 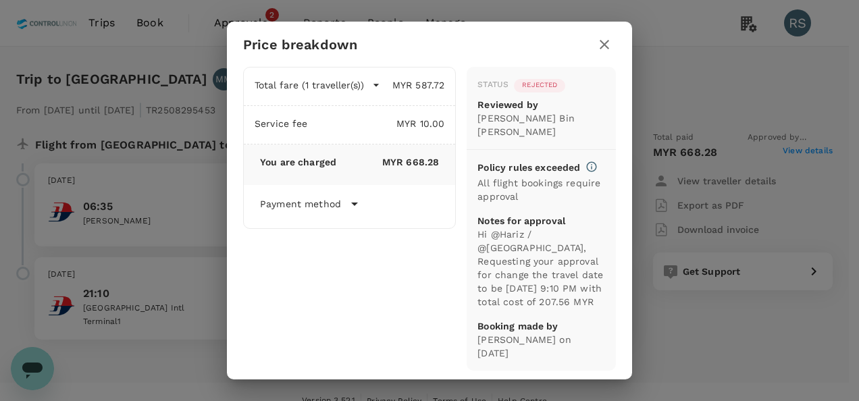 I want to click on p: Notes for approval, so click(x=541, y=221).